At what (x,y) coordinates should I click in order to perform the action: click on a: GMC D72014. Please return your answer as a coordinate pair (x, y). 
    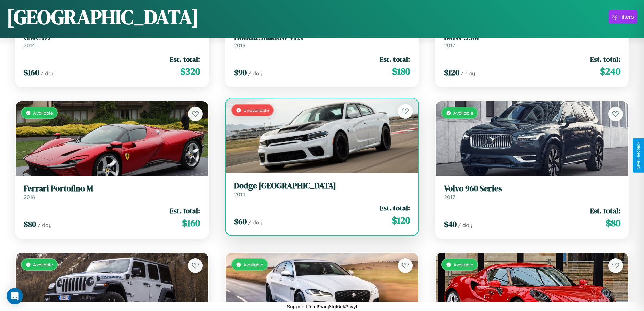
    Looking at the image, I should click on (112, 41).